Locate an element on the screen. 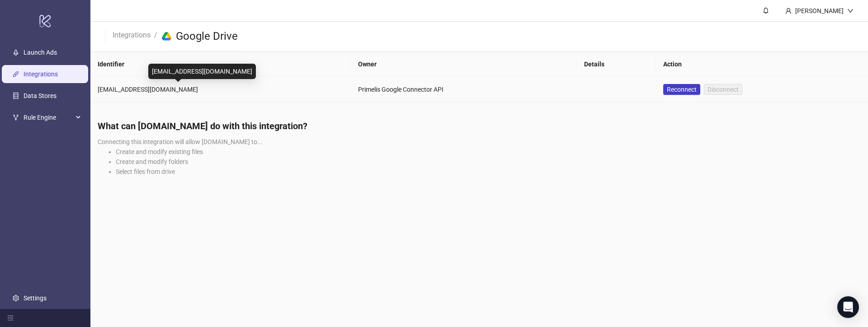 The height and width of the screenshot is (327, 868). span: Reconnect is located at coordinates (682, 89).